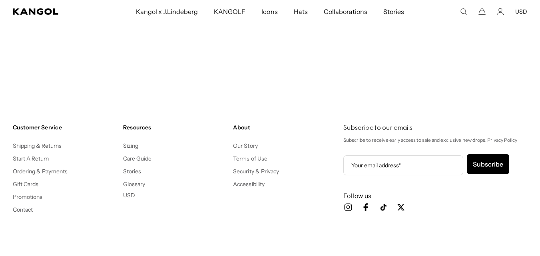 This screenshot has height=256, width=540. What do you see at coordinates (435, 196) in the screenshot?
I see `h3: Follow us` at bounding box center [435, 196].